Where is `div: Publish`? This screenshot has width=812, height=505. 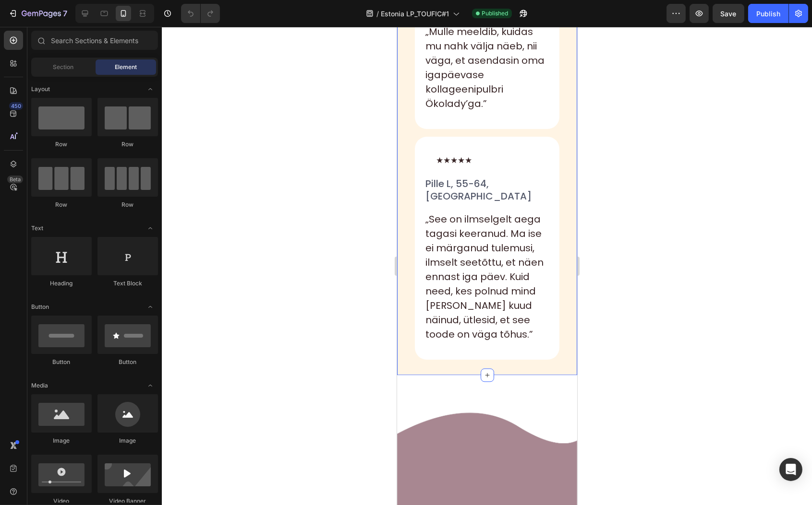
div: Publish is located at coordinates (768, 14).